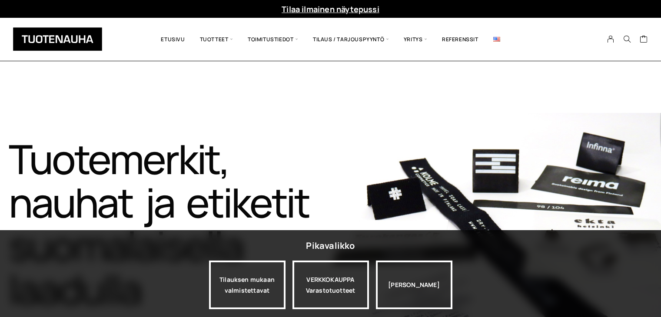  I want to click on span: Yritys, so click(415, 39).